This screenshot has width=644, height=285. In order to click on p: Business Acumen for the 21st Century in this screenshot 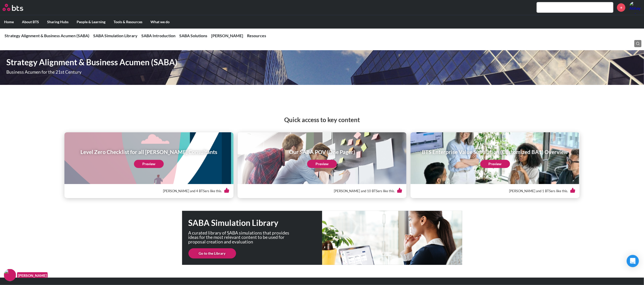, I will do `click(183, 72)`.